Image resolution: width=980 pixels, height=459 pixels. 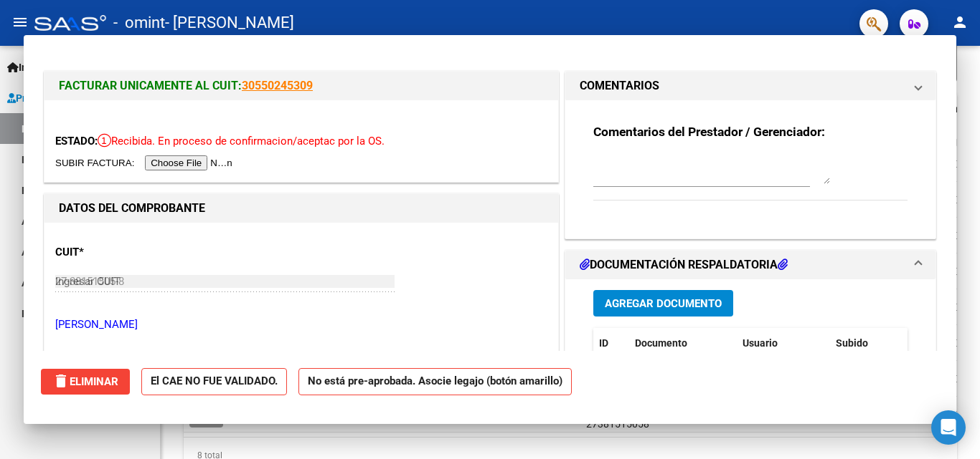 I want to click on span: ESTADO:, so click(x=76, y=141).